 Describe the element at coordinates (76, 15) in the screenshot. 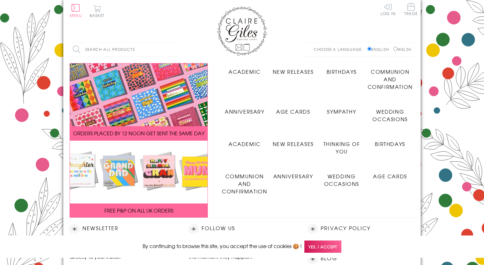

I see `span: Menu` at that location.